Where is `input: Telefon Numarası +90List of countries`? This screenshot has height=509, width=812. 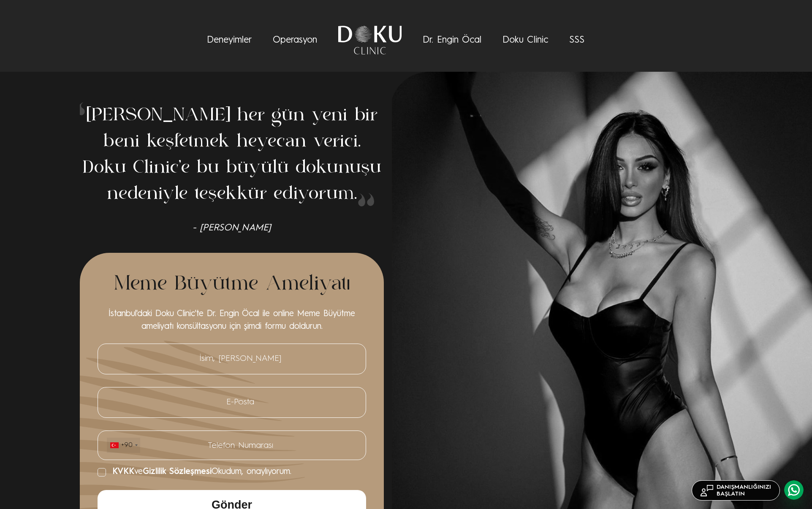 input: Telefon Numarası +90List of countries is located at coordinates (232, 445).